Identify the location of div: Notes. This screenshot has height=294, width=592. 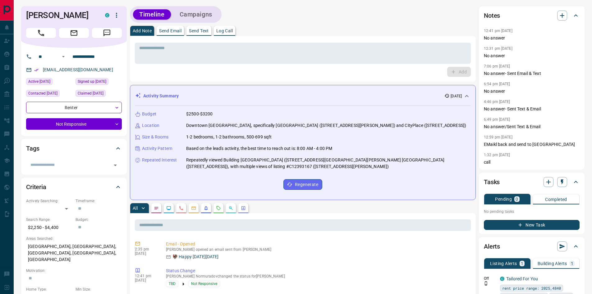
(532, 16).